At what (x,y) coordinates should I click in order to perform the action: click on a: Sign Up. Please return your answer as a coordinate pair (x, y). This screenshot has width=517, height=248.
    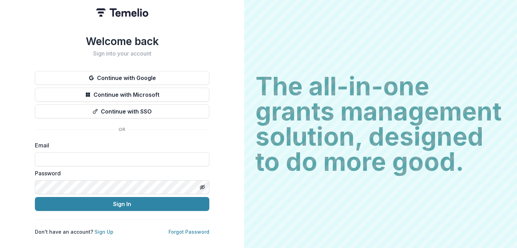
    Looking at the image, I should click on (104, 231).